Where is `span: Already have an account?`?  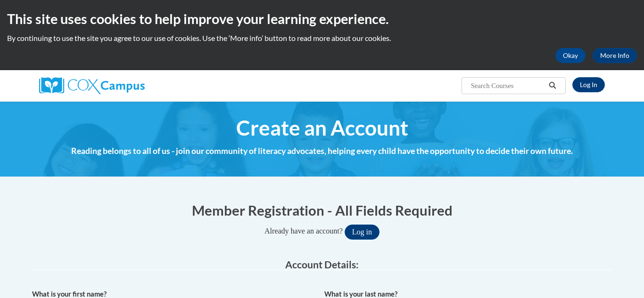 span: Already have an account? is located at coordinates (304, 231).